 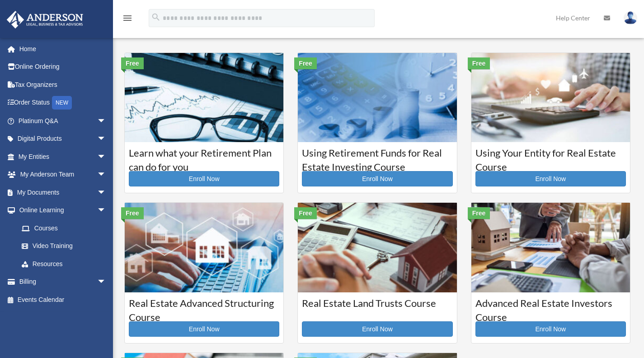 I want to click on a: Platinum Q&Aarrow_drop_down, so click(x=63, y=121).